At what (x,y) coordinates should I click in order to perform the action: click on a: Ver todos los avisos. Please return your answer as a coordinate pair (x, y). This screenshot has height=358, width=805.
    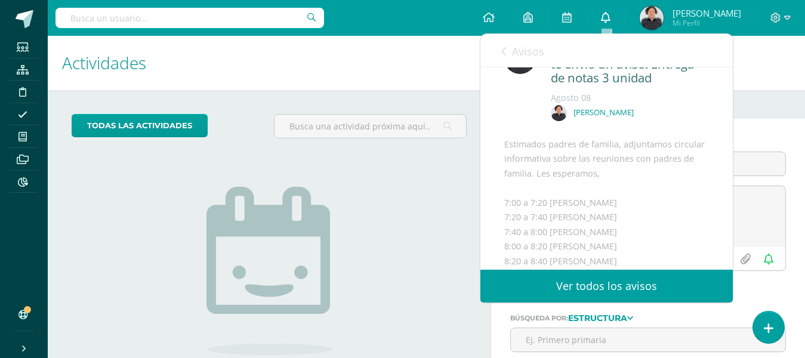
    Looking at the image, I should click on (606, 286).